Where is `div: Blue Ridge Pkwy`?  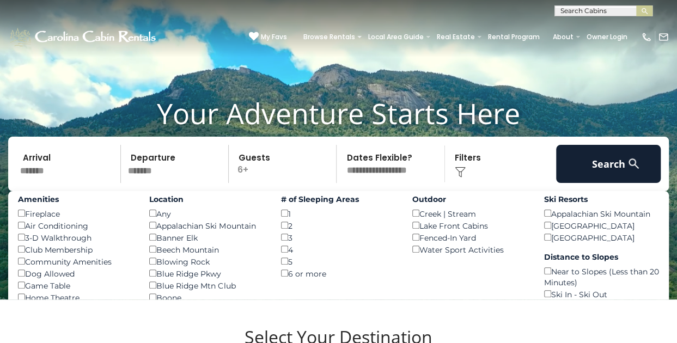
div: Blue Ridge Pkwy is located at coordinates (206, 273).